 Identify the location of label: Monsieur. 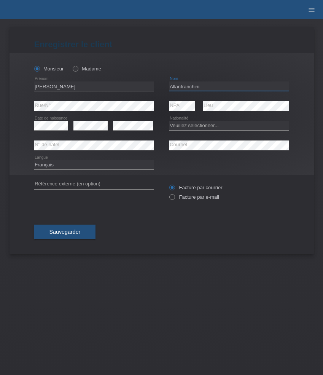
(49, 68).